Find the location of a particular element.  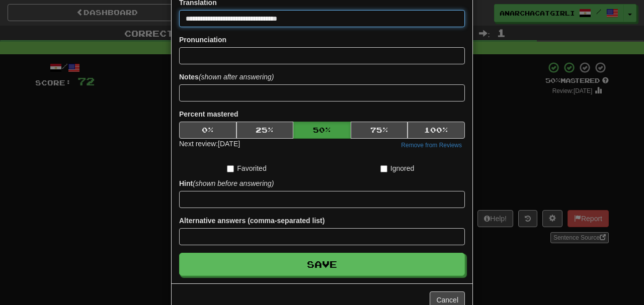

input: Ignored is located at coordinates (384, 169).